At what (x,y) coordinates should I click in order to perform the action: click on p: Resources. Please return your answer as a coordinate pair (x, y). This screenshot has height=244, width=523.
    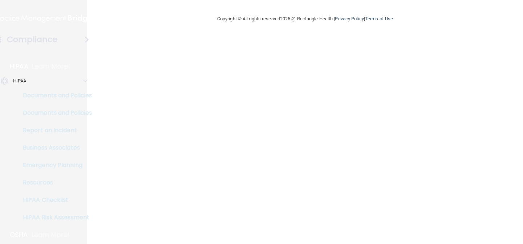
    Looking at the image, I should click on (54, 183).